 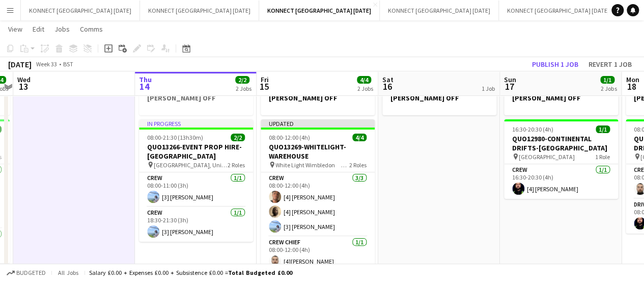 What do you see at coordinates (632, 86) in the screenshot?
I see `span: 18` at bounding box center [632, 86].